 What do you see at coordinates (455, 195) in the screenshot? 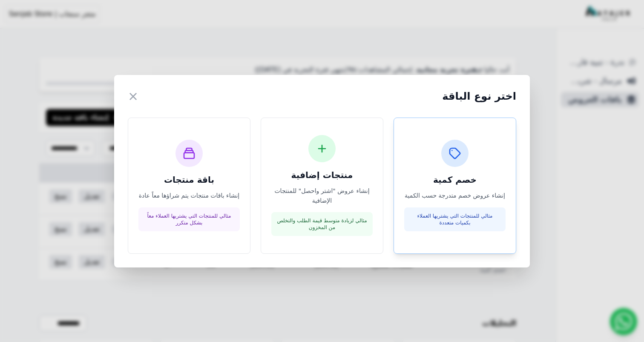
I see `p: إنشاء عروض خصم متدرجة حسب الكمية` at bounding box center [455, 195].